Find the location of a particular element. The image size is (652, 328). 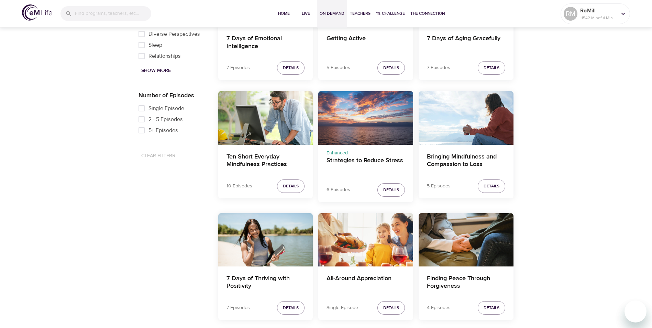

span: Live is located at coordinates (306, 13).